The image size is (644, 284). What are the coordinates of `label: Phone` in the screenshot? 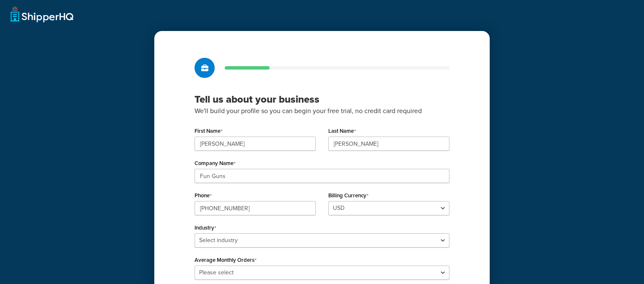 It's located at (203, 195).